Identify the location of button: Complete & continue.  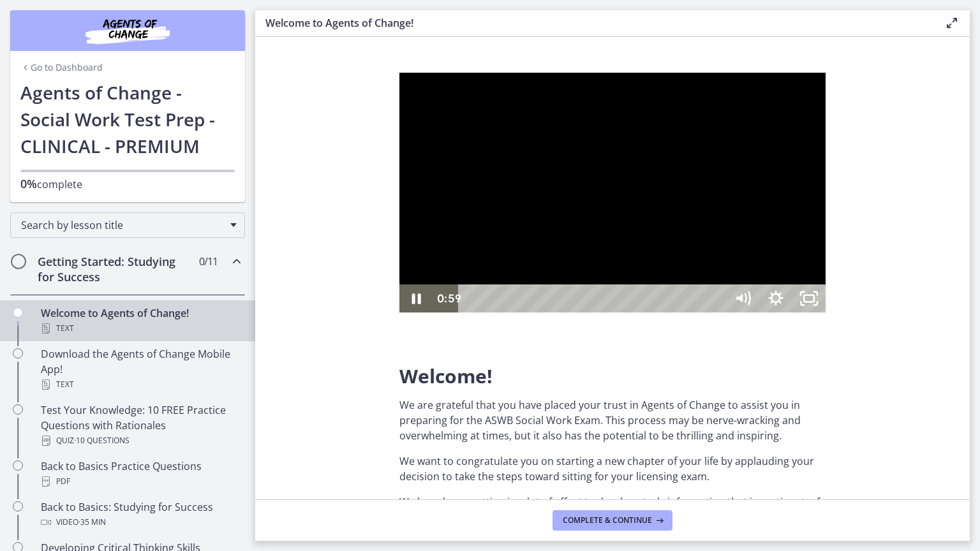
(612, 520).